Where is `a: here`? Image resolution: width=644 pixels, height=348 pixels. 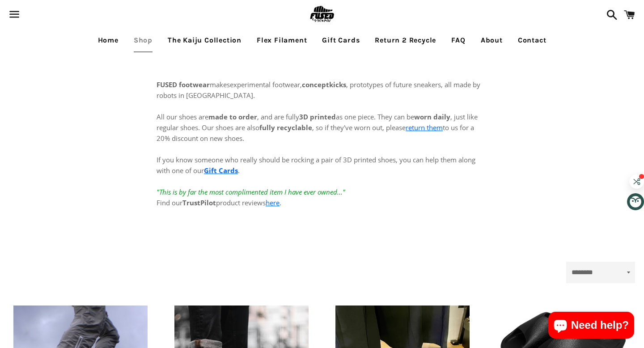 a: here is located at coordinates (272, 203).